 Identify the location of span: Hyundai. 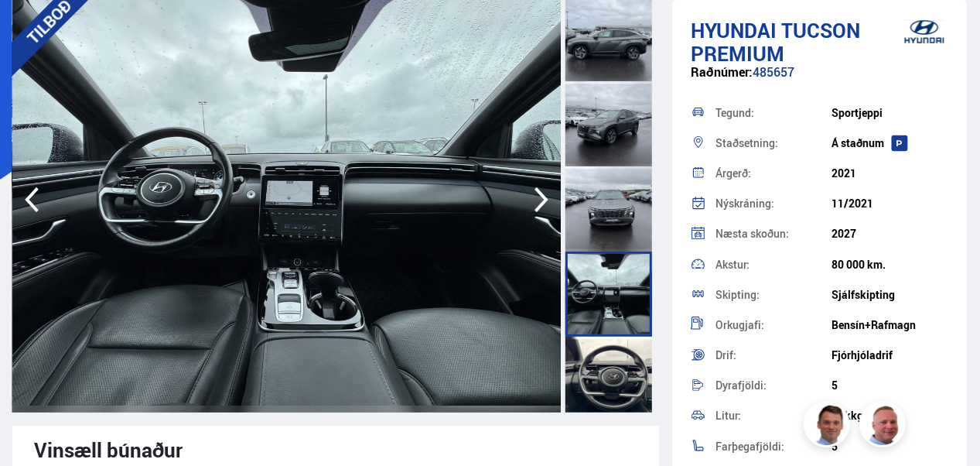
(733, 31).